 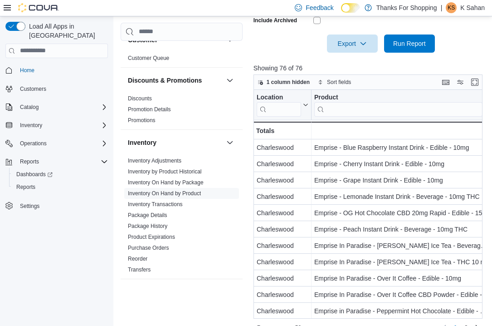 What do you see at coordinates (33, 89) in the screenshot?
I see `a: Customers` at bounding box center [33, 89].